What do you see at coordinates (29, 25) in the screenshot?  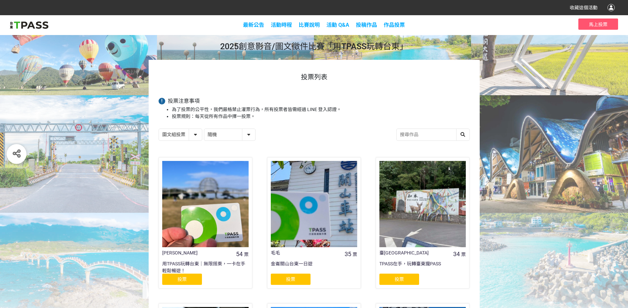 I see `img: 2025創意影音/圖文徵件比賽「用TPASS玩轉台東」` at bounding box center [29, 25].